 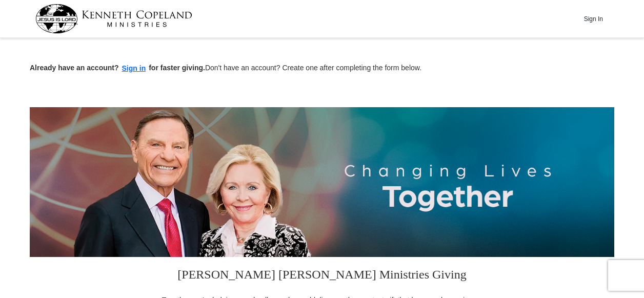 What do you see at coordinates (322, 68) in the screenshot?
I see `p: Don't have an account? Create one after completing the form below.` at bounding box center [322, 68].